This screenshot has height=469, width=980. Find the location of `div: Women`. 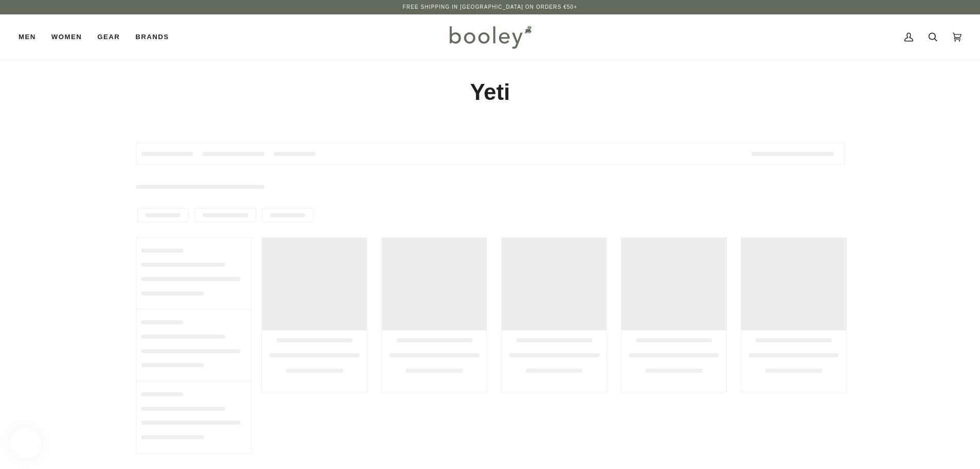

div: Women is located at coordinates (67, 37).